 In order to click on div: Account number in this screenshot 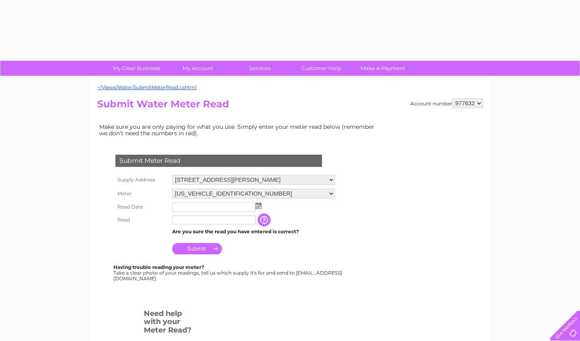, I will do `click(447, 103)`.